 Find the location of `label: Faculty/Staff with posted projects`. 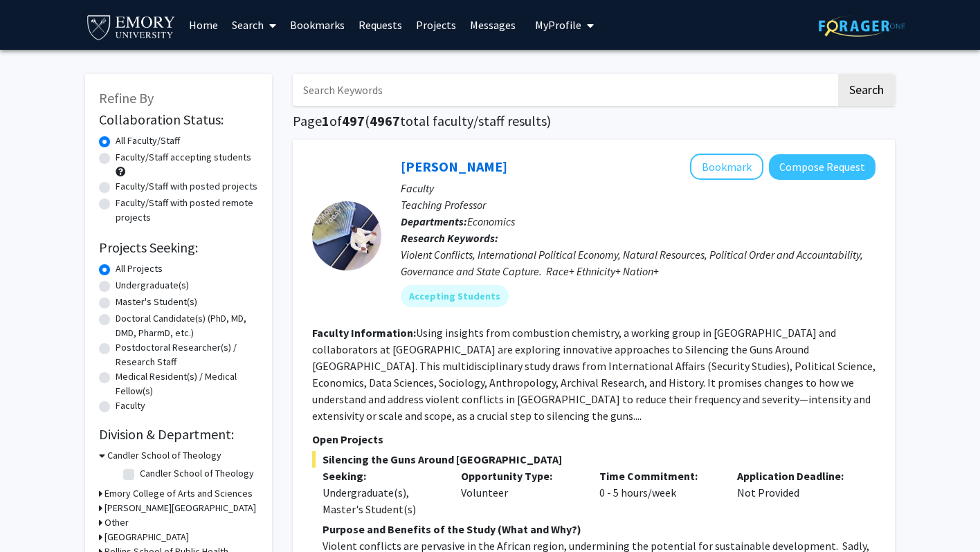

label: Faculty/Staff with posted projects is located at coordinates (186, 186).